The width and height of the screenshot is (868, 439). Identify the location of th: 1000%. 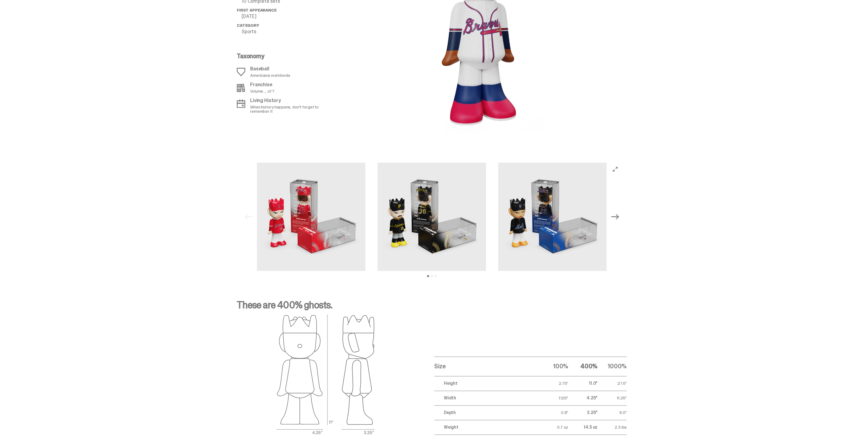
(612, 366).